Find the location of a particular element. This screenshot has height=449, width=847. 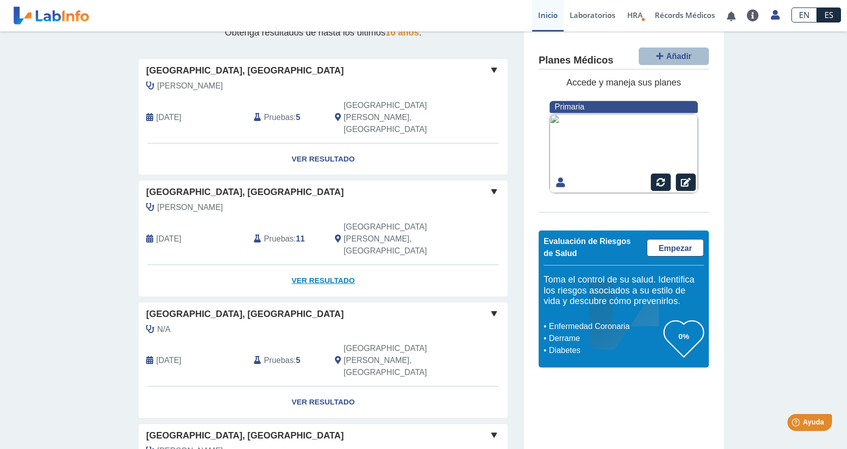

span: 2025-08-04 is located at coordinates (169, 239).